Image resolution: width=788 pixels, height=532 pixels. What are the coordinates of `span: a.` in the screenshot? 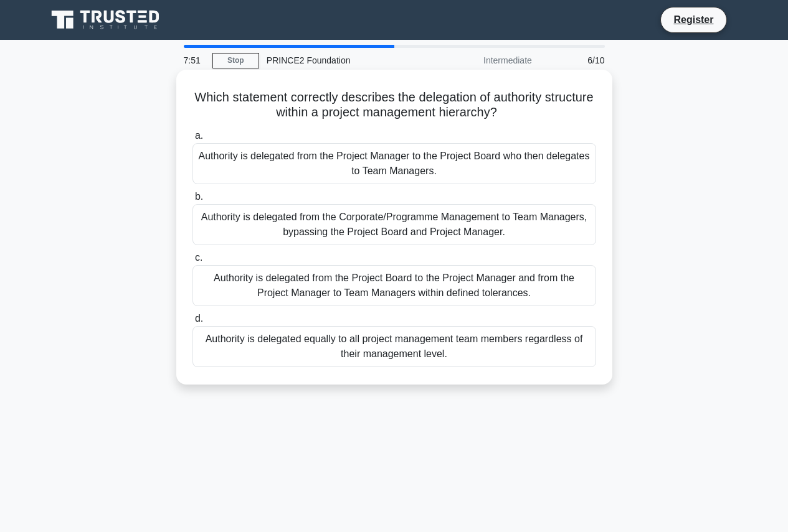 It's located at (199, 135).